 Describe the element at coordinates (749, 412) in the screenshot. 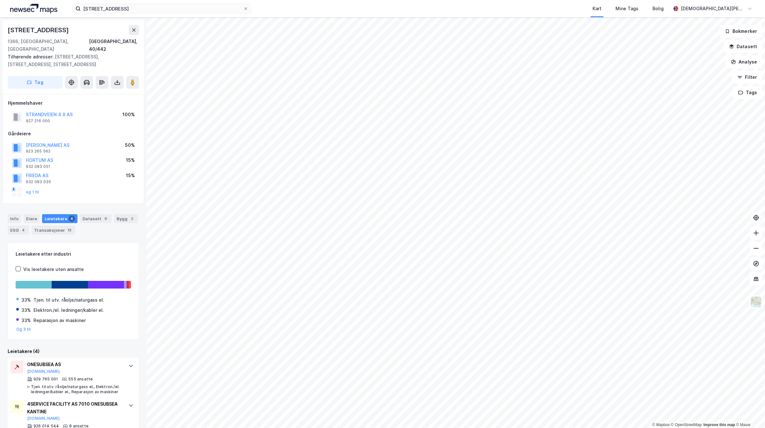

I see `div: Chat Widget` at that location.